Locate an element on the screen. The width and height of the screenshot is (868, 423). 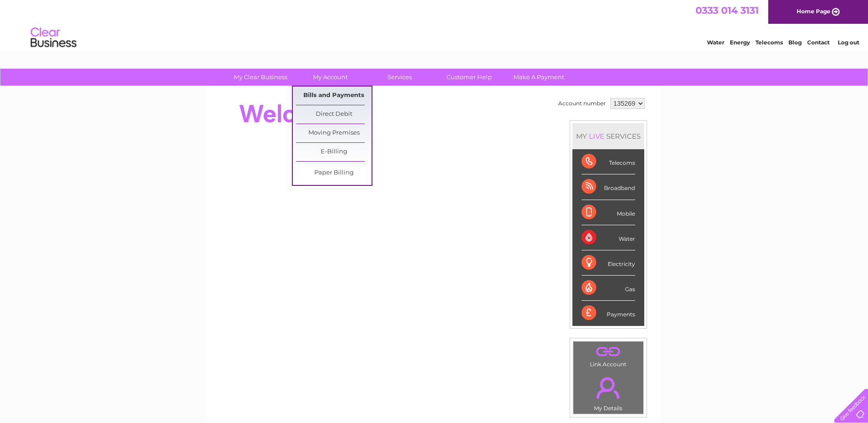
span: 0333 014 3131 is located at coordinates (727, 10).